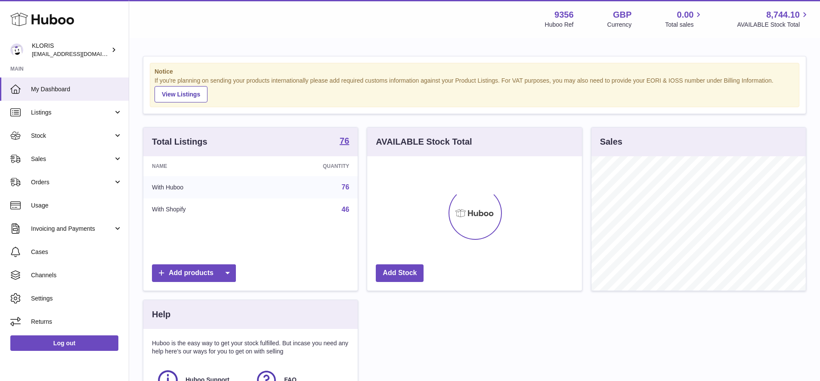  Describe the element at coordinates (685, 15) in the screenshot. I see `span: 0.00` at that location.